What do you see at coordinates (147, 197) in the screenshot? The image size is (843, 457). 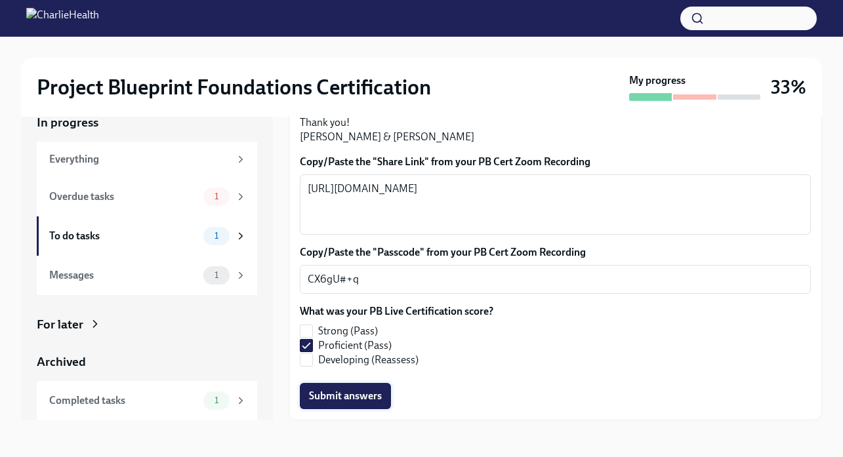 I see `a: Overdue tasks1` at bounding box center [147, 197].